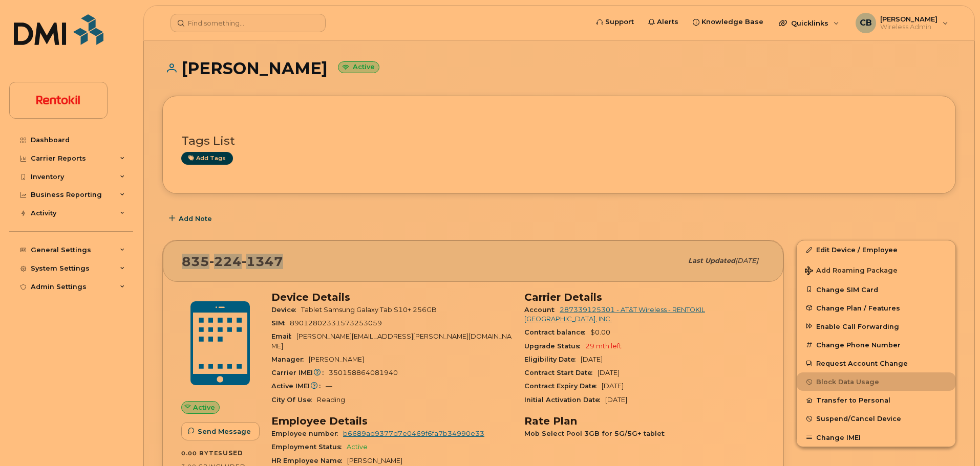 This screenshot has height=466, width=980. Describe the element at coordinates (857, 326) in the screenshot. I see `span: Enable Call Forwarding` at that location.